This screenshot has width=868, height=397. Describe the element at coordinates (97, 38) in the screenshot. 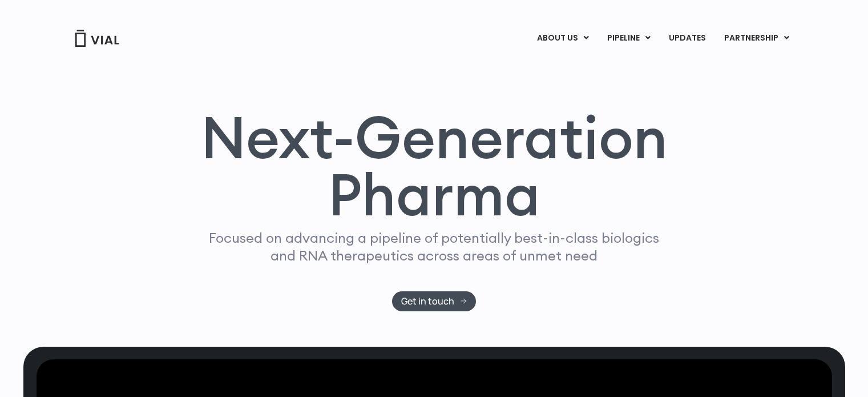

I see `img: Vial Logo` at that location.